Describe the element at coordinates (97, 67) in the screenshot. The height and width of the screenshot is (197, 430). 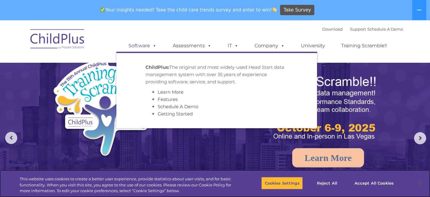
I see `span: Phone number` at that location.